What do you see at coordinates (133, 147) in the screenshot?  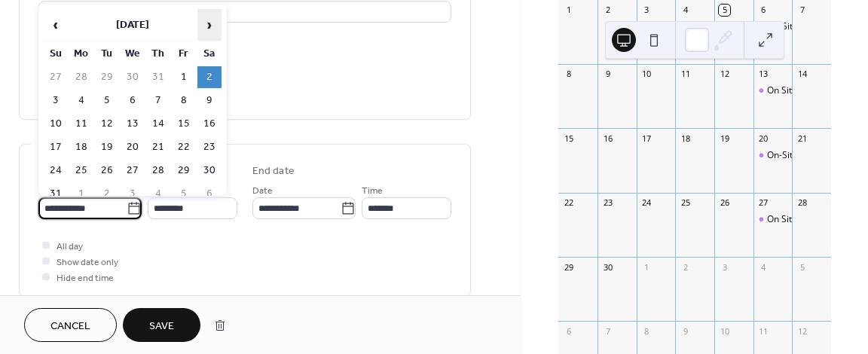 I see `td: 20` at bounding box center [133, 147].